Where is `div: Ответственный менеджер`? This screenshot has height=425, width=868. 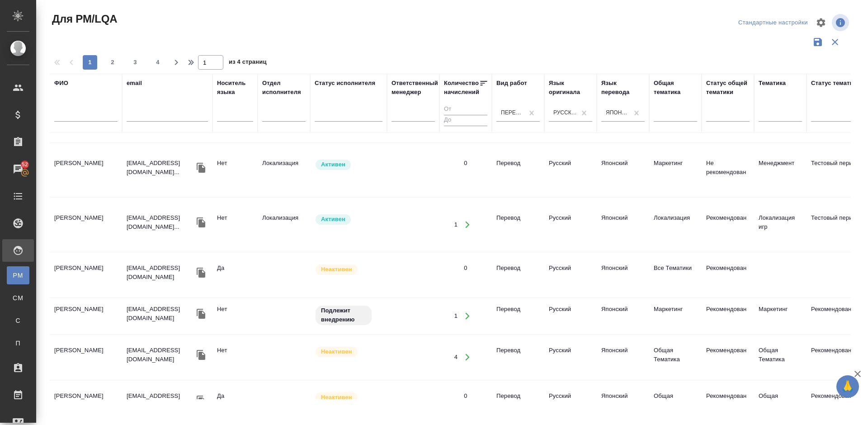
div: Ответственный менеджер is located at coordinates (414, 88).